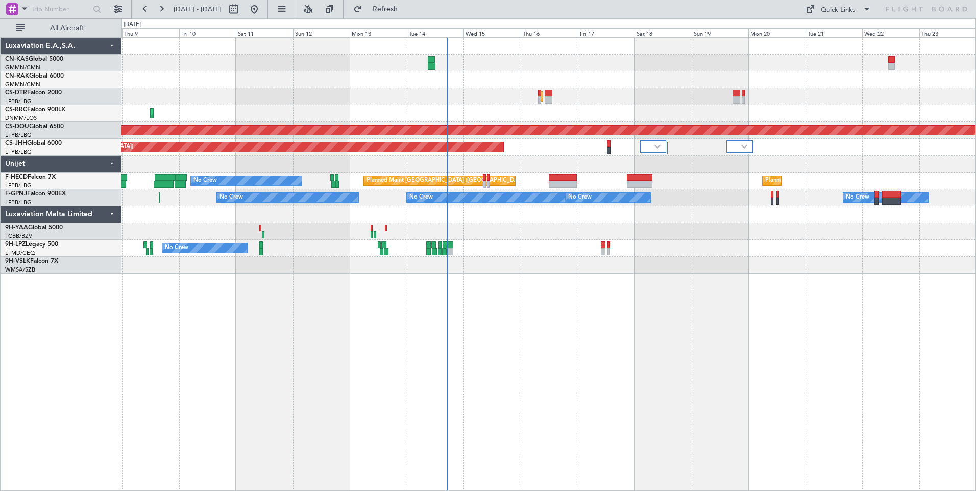 The width and height of the screenshot is (976, 491). What do you see at coordinates (322, 33) in the screenshot?
I see `div: Sun 12` at bounding box center [322, 33].